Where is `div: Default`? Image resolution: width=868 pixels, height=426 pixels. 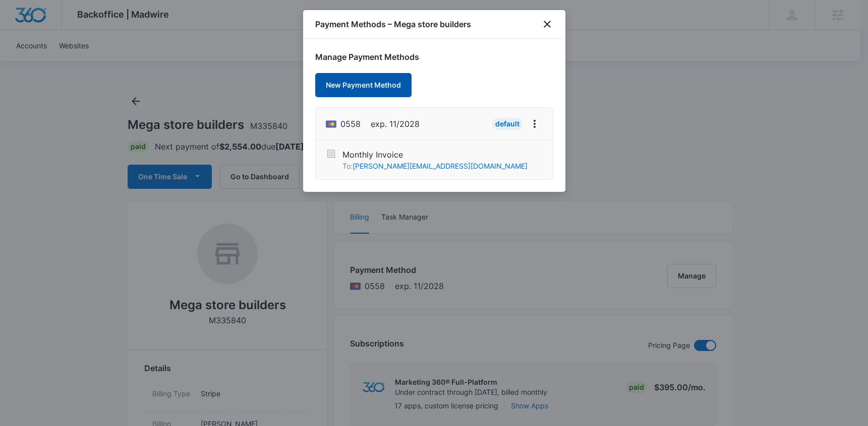 div: Default is located at coordinates (508, 124).